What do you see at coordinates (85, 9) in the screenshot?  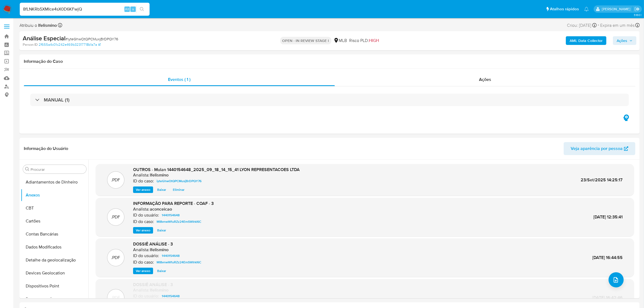 I see `input: Pesquise usuários ou casos...` at bounding box center [85, 9].